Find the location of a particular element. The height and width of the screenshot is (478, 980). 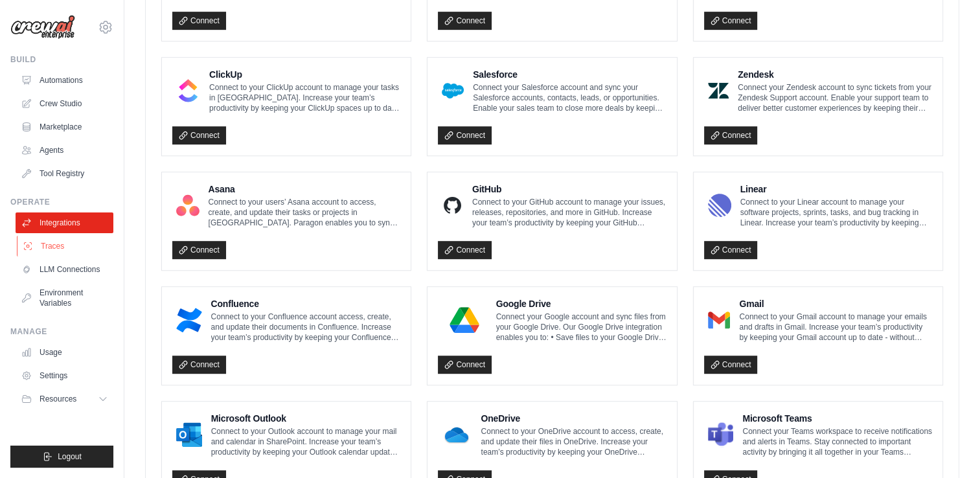

a: Settings is located at coordinates (64, 376).